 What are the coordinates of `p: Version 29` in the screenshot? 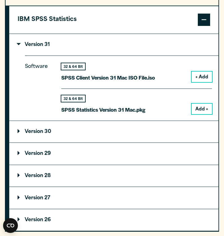 It's located at (34, 153).